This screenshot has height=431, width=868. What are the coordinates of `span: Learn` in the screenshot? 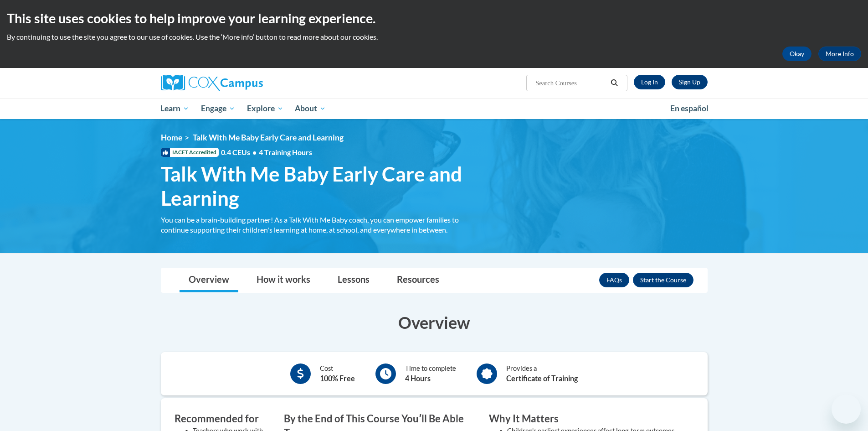 It's located at (174, 109).